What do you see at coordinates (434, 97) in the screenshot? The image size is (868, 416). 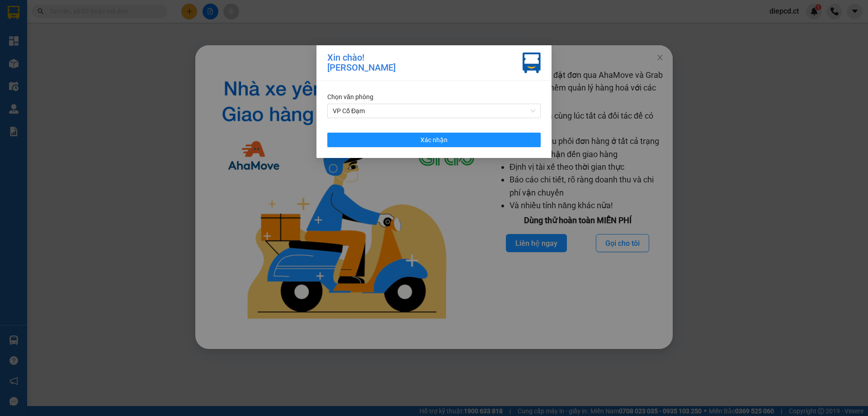 I see `div: Chọn văn phòng` at bounding box center [434, 97].